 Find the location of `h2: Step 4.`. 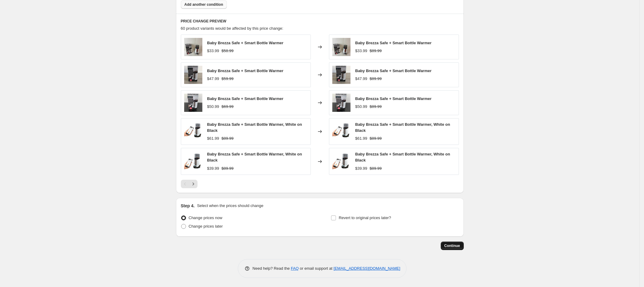

h2: Step 4. is located at coordinates (188, 205).